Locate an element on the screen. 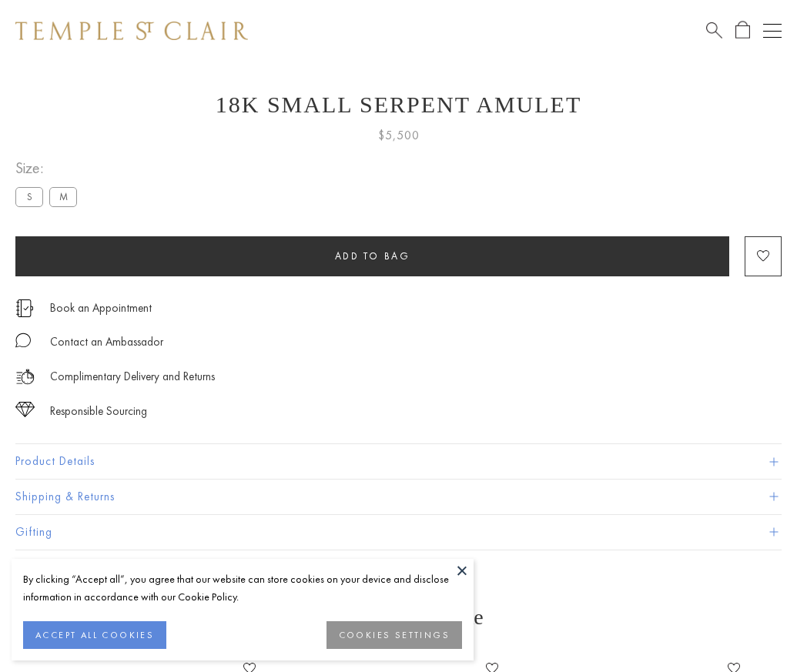 This screenshot has height=672, width=797. label: M is located at coordinates (63, 196).